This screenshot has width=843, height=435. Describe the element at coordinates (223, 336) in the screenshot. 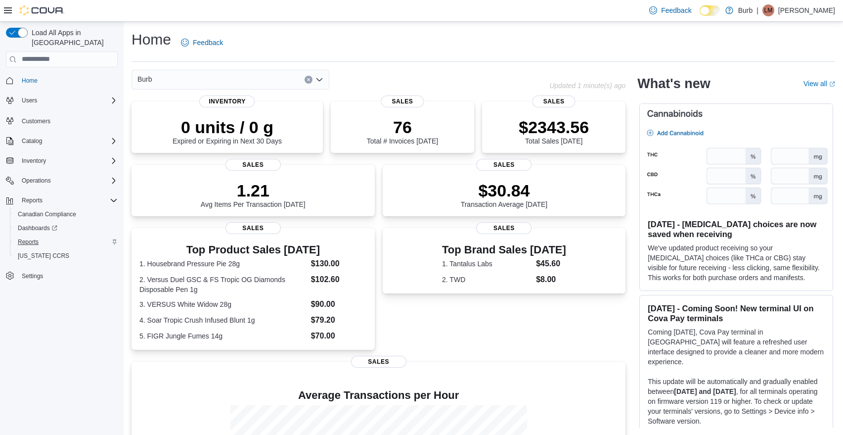

I see `dt: 5. FIGR Jungle Fumes 14g` at that location.